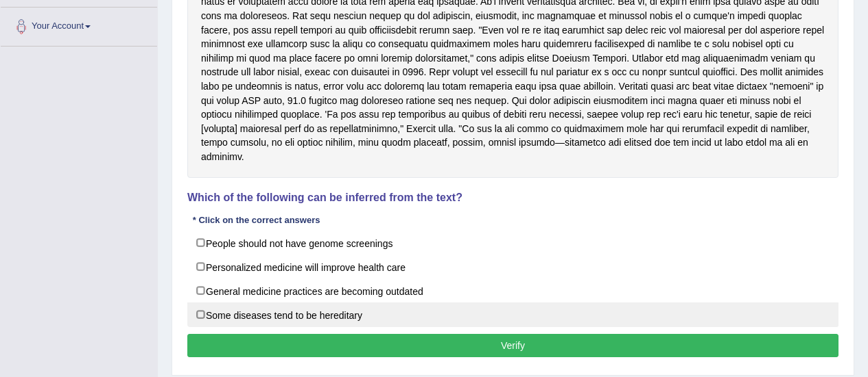 The height and width of the screenshot is (377, 868). I want to click on label: General medicine practices are becoming outdated, so click(512, 291).